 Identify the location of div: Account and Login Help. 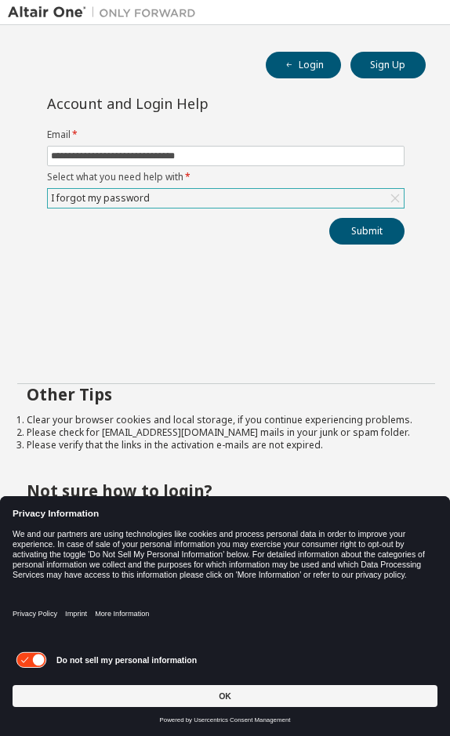
(190, 104).